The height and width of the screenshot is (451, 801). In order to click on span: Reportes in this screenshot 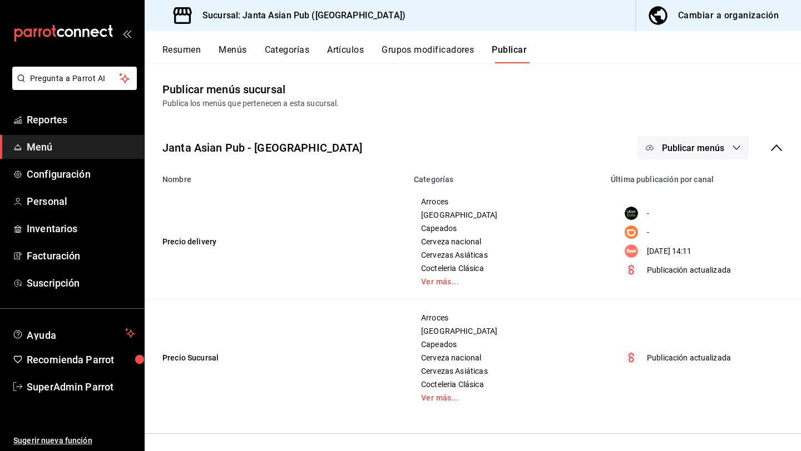, I will do `click(81, 120)`.